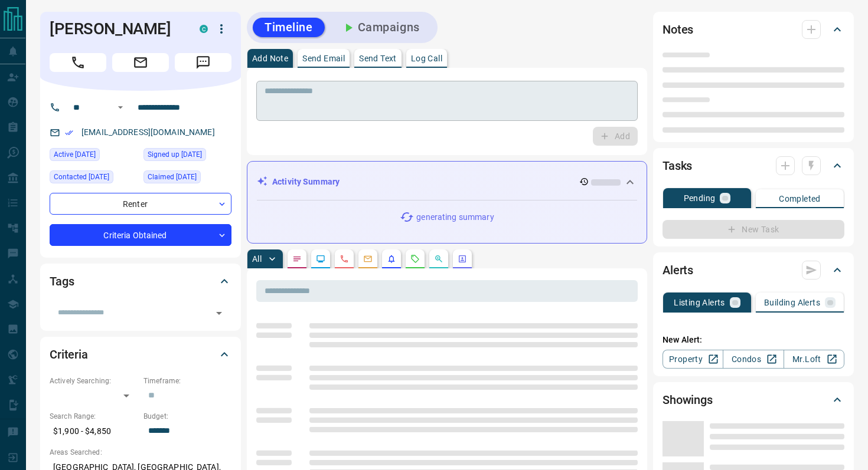 Image resolution: width=868 pixels, height=470 pixels. What do you see at coordinates (94, 381) in the screenshot?
I see `p: Actively Searching:` at bounding box center [94, 381].